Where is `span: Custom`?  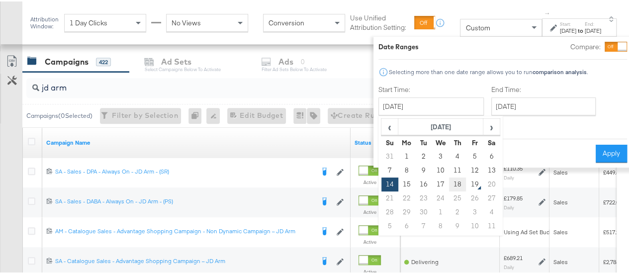 span: Custom is located at coordinates (478, 26).